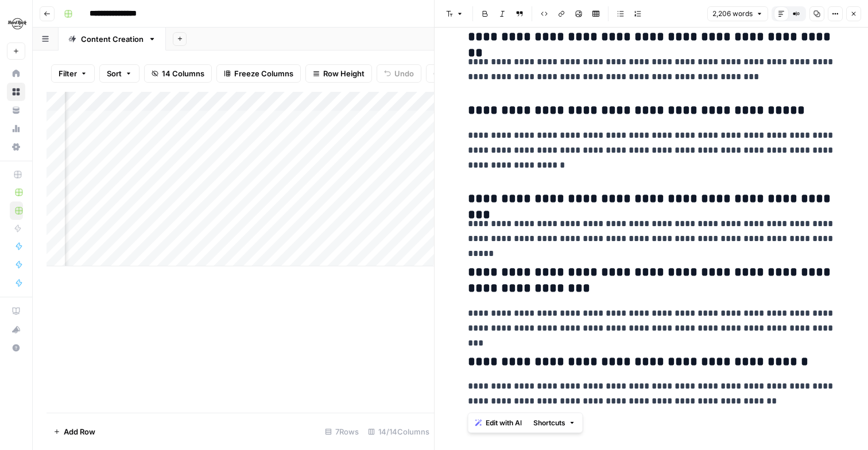 This screenshot has height=450, width=868. What do you see at coordinates (404, 73) in the screenshot?
I see `span: Undo` at bounding box center [404, 73].